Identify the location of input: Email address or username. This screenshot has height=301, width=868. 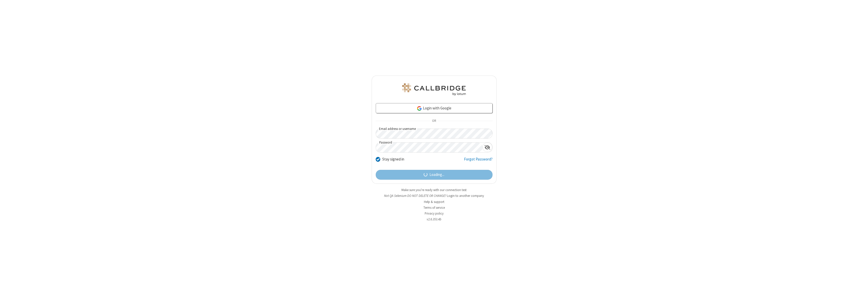
(434, 133).